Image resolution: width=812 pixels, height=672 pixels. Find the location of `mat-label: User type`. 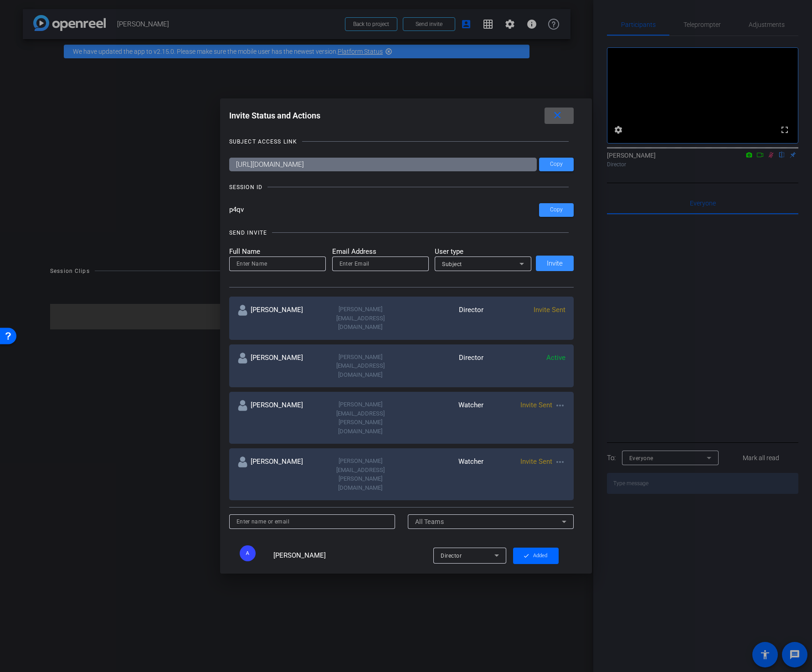

mat-label: User type is located at coordinates (484, 252).